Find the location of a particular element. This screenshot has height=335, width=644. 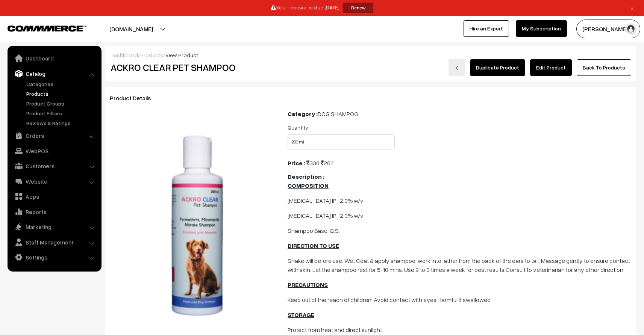

span: View Product is located at coordinates (181, 55).